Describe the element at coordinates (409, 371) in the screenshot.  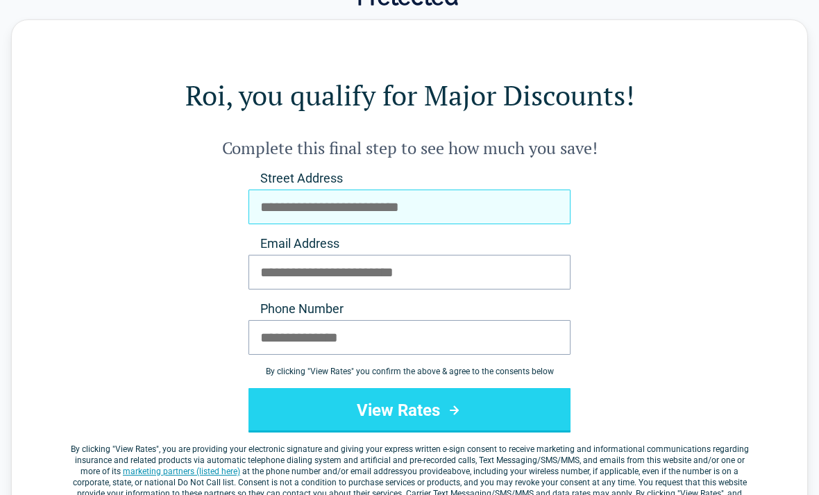
I see `div: By clicking " View Rates " you confirm the above & agree to the consents below` at that location.